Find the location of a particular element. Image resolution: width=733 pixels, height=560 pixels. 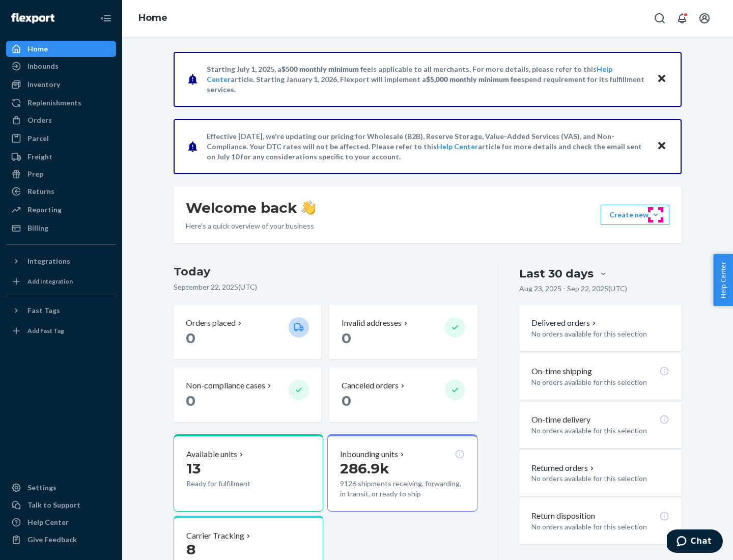

p: Canceled orders is located at coordinates (370, 385).